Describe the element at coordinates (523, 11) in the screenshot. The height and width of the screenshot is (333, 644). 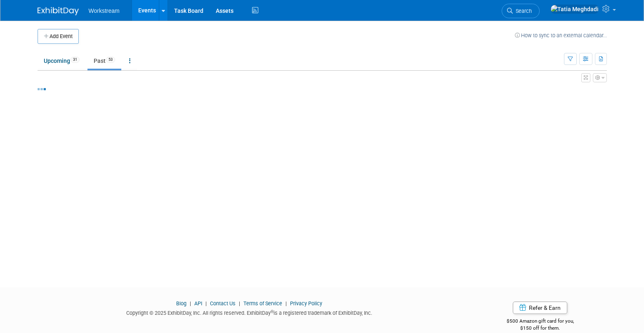
I see `span: Search` at that location.